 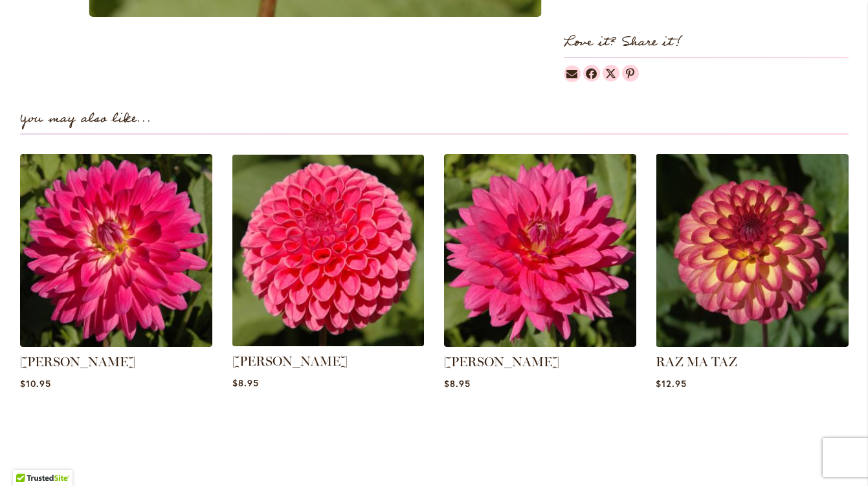 I want to click on span: $10.95, so click(x=36, y=383).